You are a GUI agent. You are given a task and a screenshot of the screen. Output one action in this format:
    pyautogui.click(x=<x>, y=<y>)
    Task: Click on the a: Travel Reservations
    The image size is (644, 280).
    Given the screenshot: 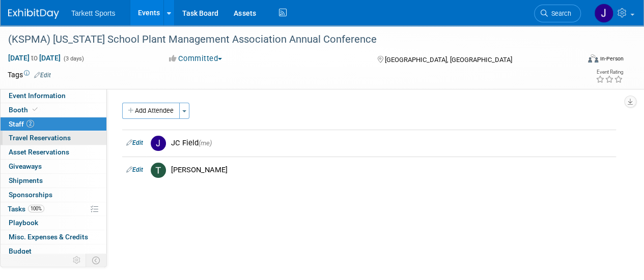 What is the action you would take?
    pyautogui.click(x=53, y=138)
    